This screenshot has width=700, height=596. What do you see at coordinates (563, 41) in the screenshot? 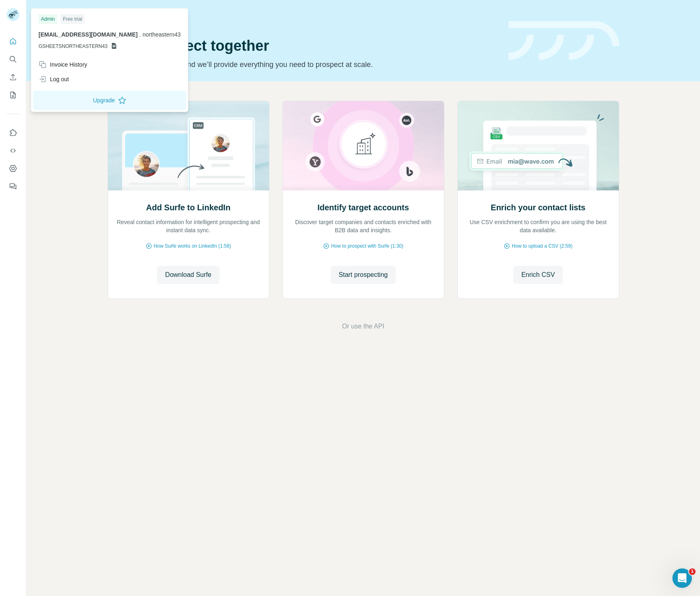
I see `img: banner` at bounding box center [563, 41].